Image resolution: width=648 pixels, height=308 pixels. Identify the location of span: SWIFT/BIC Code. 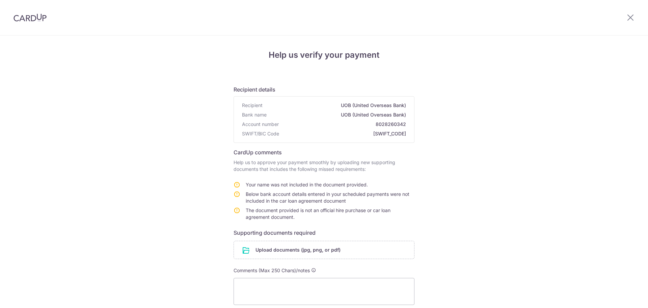
(261, 134).